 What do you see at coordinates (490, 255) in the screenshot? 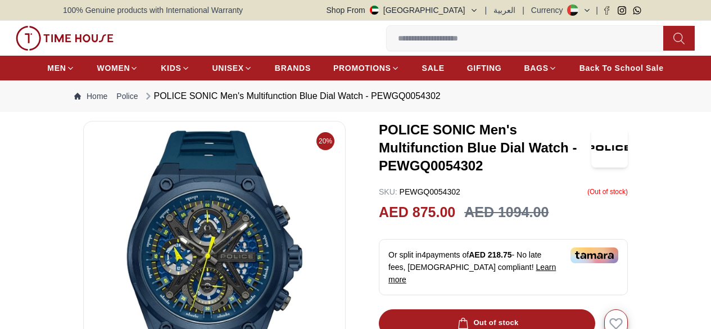
I see `span: AED 218.75` at bounding box center [490, 255].